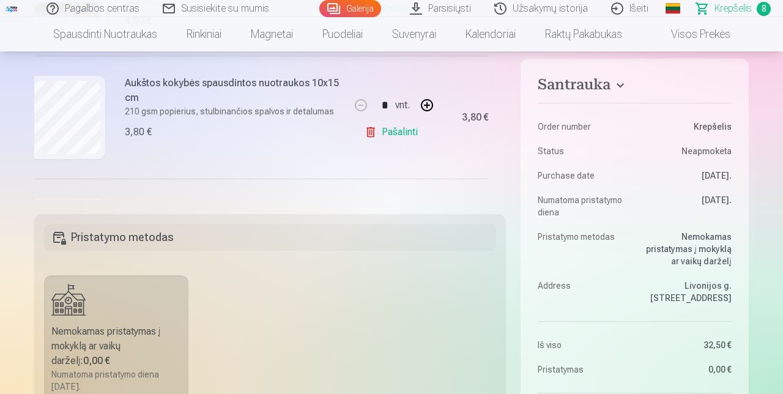 This screenshot has height=394, width=783. Describe the element at coordinates (685, 127) in the screenshot. I see `dd: Krepšelis` at that location.